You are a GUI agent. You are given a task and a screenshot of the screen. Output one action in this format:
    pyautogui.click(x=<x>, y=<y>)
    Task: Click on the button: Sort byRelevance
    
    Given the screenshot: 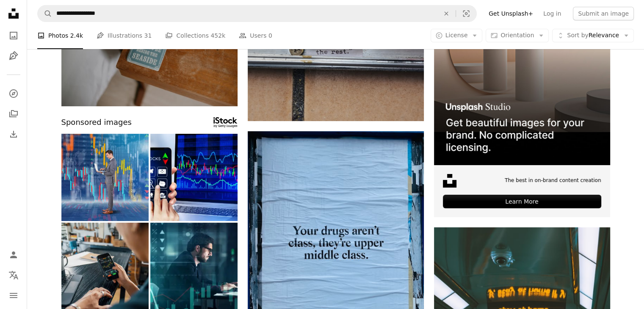 What is the action you would take?
    pyautogui.click(x=593, y=35)
    